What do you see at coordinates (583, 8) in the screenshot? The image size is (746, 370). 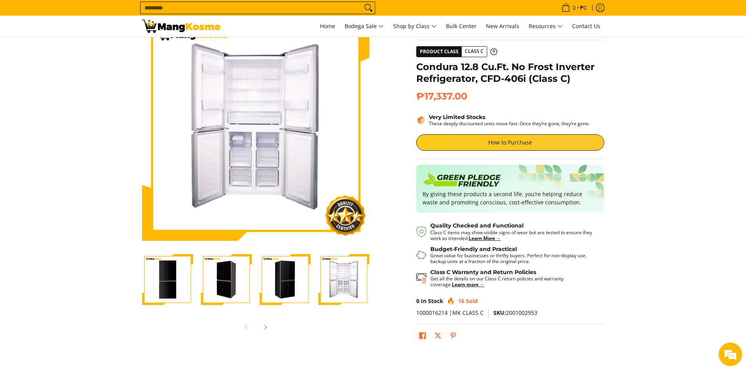 I see `span: ₱0` at bounding box center [583, 8].